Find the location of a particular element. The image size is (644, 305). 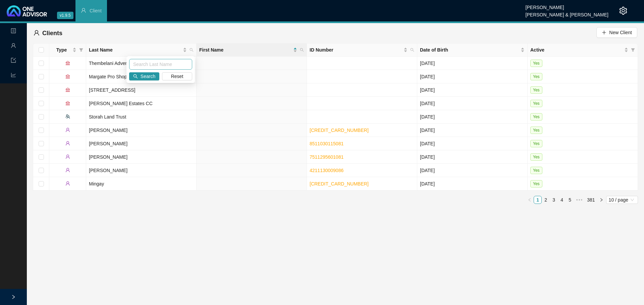

td: Mingay is located at coordinates (141, 184).